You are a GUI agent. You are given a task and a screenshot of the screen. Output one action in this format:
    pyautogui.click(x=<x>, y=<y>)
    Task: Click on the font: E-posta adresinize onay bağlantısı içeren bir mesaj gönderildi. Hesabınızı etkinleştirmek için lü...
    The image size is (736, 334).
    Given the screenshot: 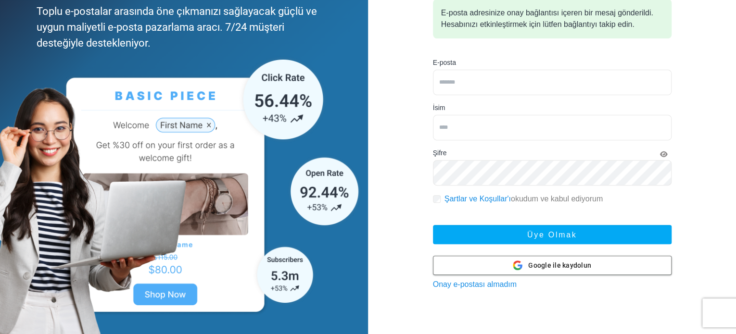 What is the action you would take?
    pyautogui.click(x=547, y=18)
    